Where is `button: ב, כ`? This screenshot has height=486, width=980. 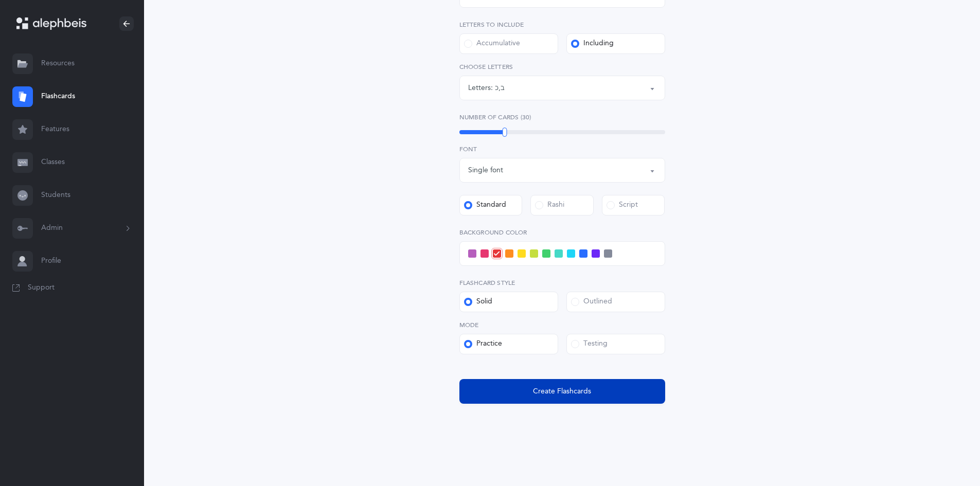
button: ב, כ is located at coordinates (562, 88).